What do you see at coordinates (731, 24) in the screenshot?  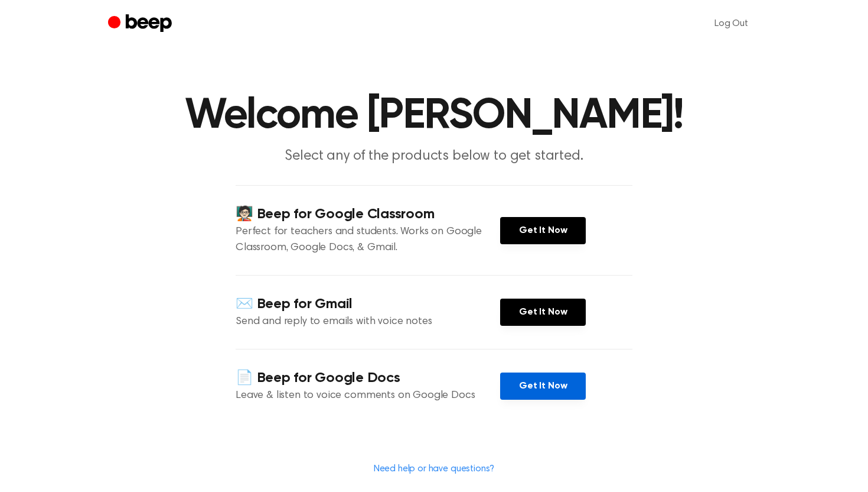 I see `a: Log Out` at bounding box center [731, 24].